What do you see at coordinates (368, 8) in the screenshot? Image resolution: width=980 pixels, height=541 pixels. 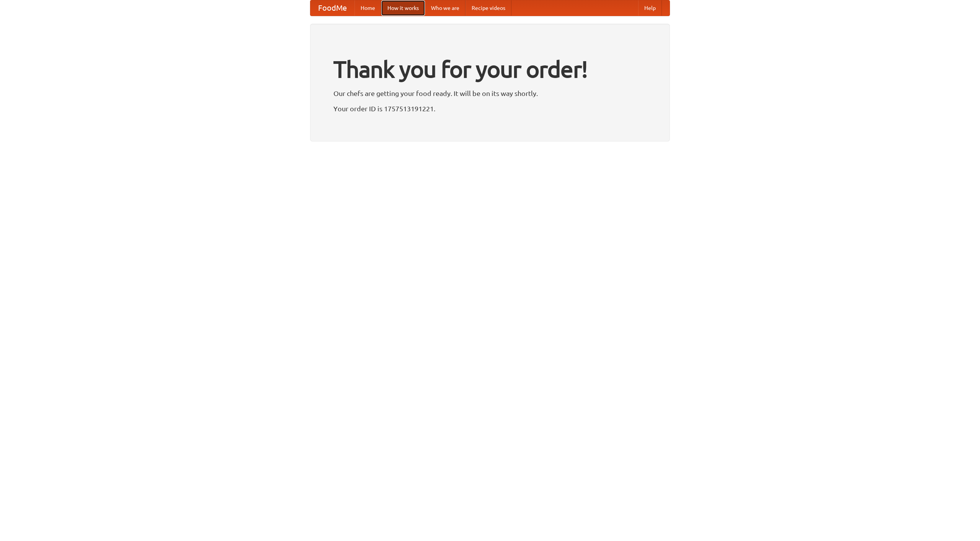 I see `a: Home` at bounding box center [368, 8].